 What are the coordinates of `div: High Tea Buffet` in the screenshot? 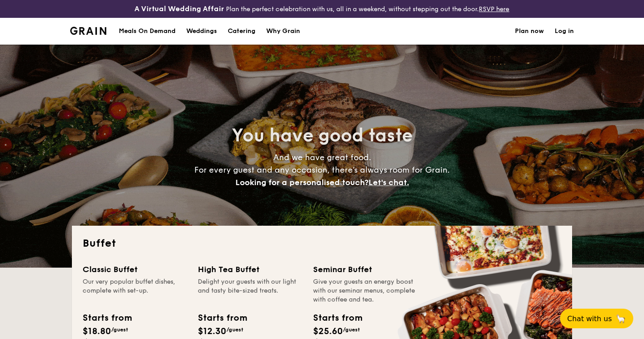 It's located at (250, 270).